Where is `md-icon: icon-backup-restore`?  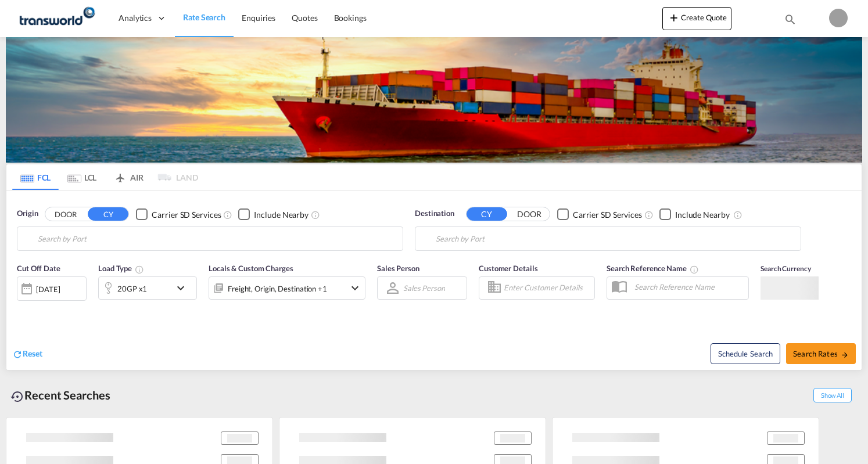
md-icon: icon-backup-restore is located at coordinates (18, 397).